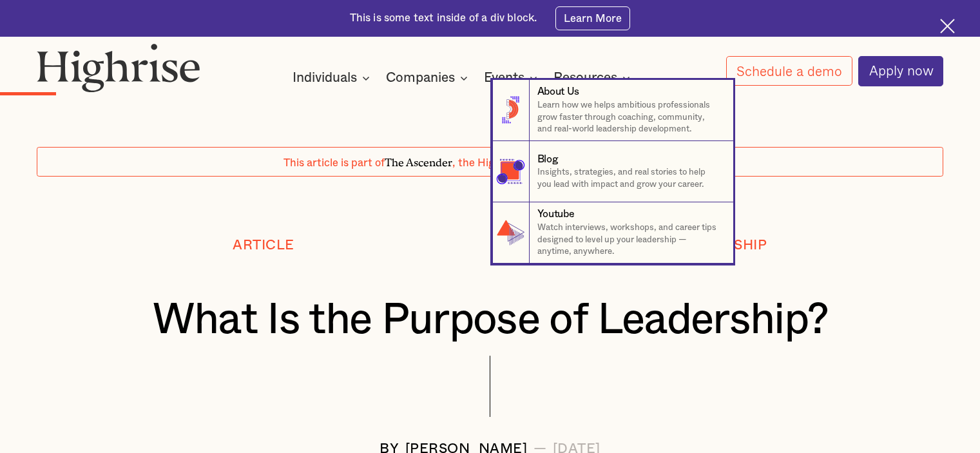  What do you see at coordinates (629, 239) in the screenshot?
I see `p: Watch interviews, workshops, and career tips designed to level up your leadership — anytime, anyw...` at bounding box center [629, 239].